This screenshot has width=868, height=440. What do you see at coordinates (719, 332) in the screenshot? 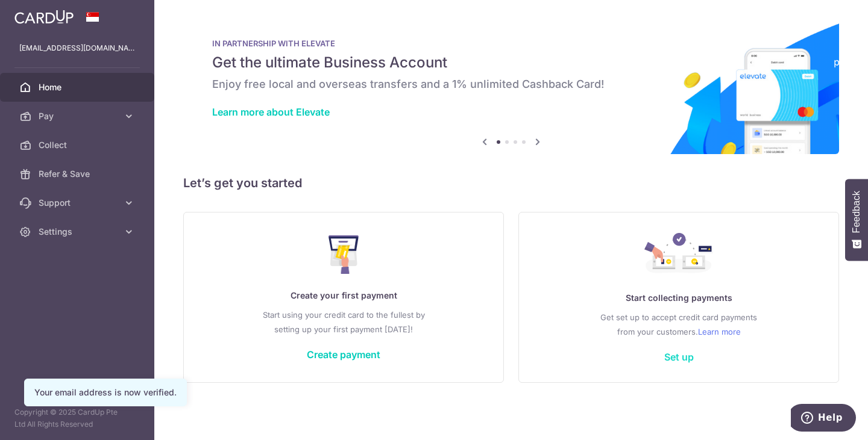
I see `a: Learn more` at bounding box center [719, 332].